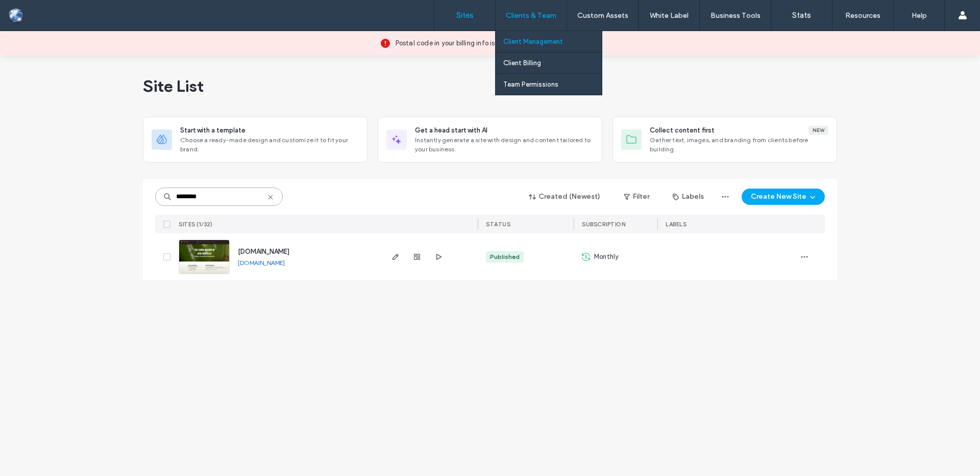 Image resolution: width=980 pixels, height=476 pixels. Describe the element at coordinates (457, 43) in the screenshot. I see `span: Postal code in your billing info is invalid.` at that location.